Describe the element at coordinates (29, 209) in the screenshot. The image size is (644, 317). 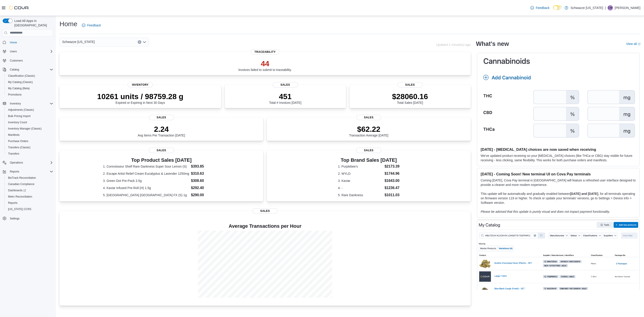
I see `span: Washington CCRS` at that location.